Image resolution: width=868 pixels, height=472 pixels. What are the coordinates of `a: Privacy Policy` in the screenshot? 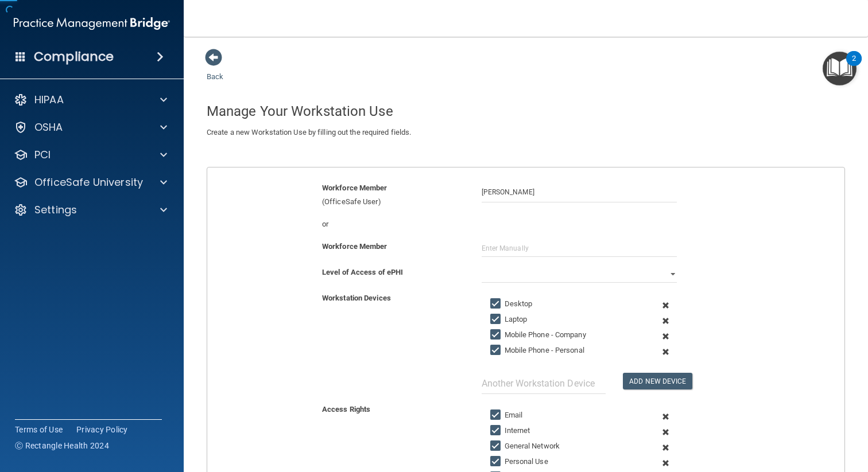 It's located at (102, 430).